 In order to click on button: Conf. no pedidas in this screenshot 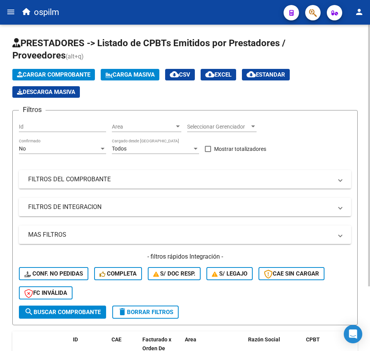, I will do `click(54, 274)`.